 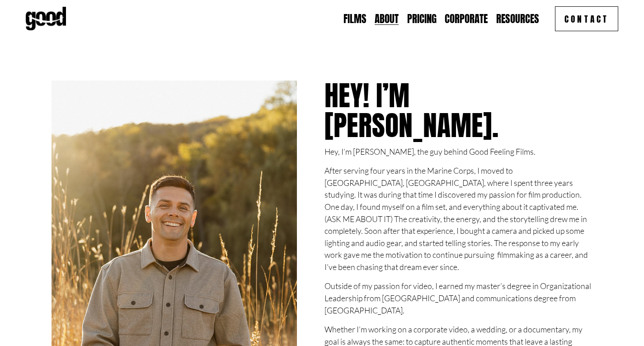 What do you see at coordinates (587, 19) in the screenshot?
I see `a: Contact` at bounding box center [587, 19].